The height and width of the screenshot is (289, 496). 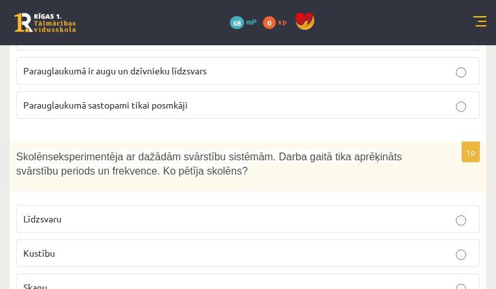 What do you see at coordinates (105, 105) in the screenshot?
I see `span: Parauglaukumā sastopami tikai posmkāji` at bounding box center [105, 105].